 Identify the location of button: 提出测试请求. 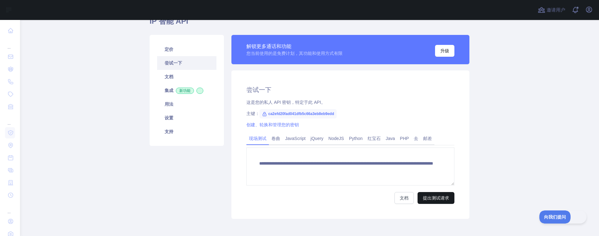
(436, 198).